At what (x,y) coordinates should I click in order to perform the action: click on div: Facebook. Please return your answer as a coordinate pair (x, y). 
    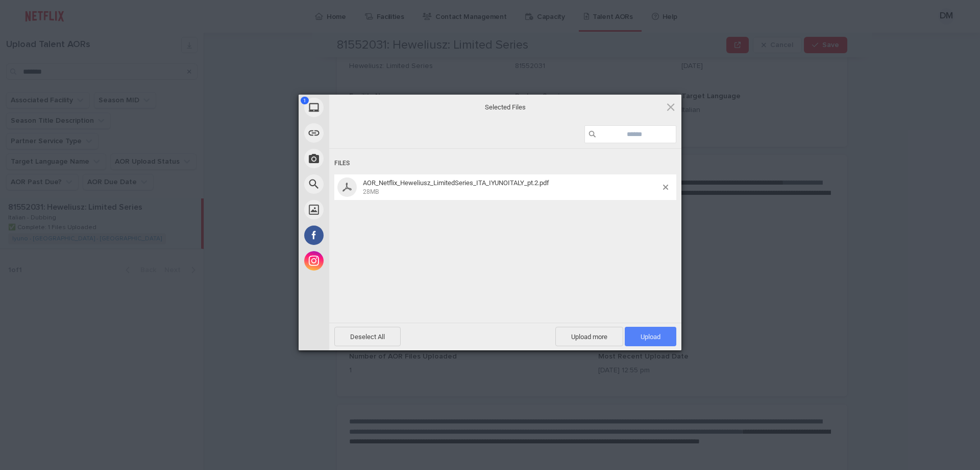
    Looking at the image, I should click on (360, 235).